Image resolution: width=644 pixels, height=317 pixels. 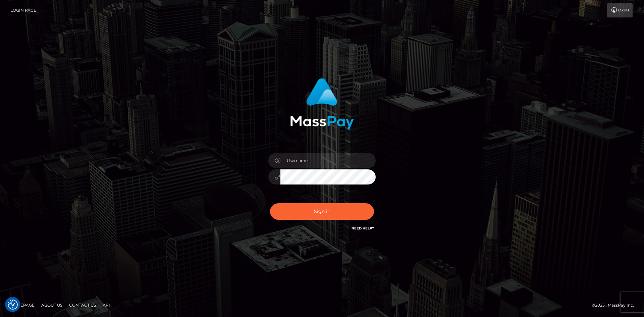 What do you see at coordinates (23, 11) in the screenshot?
I see `a: Login Page` at bounding box center [23, 11].